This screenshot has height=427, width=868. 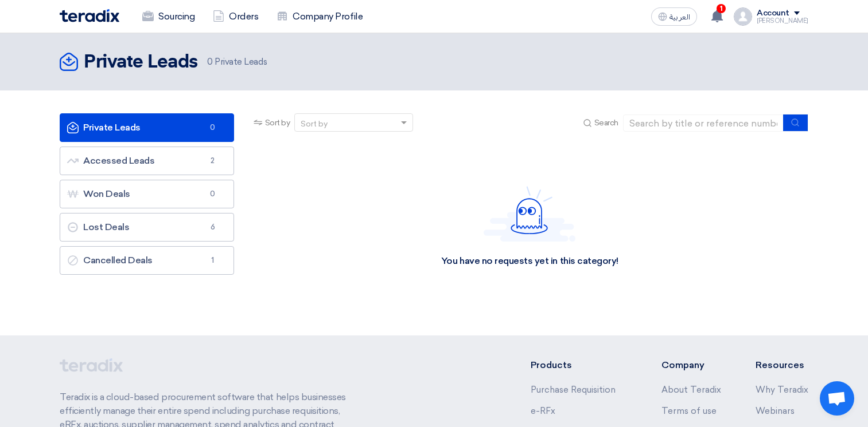 What do you see at coordinates (147, 261) in the screenshot?
I see `a: Cancelled Deals1` at bounding box center [147, 261].